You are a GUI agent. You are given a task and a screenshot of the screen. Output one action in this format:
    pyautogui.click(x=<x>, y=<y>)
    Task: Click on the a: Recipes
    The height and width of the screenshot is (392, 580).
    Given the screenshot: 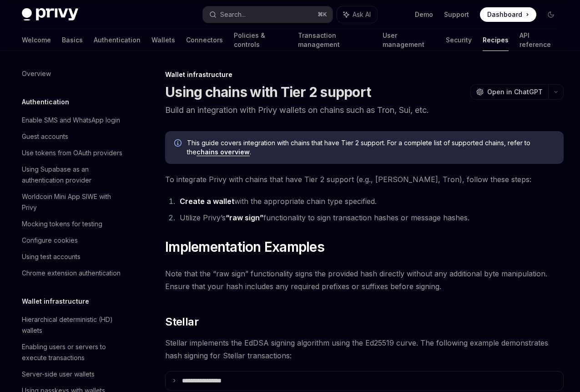 What is the action you would take?
    pyautogui.click(x=496, y=40)
    